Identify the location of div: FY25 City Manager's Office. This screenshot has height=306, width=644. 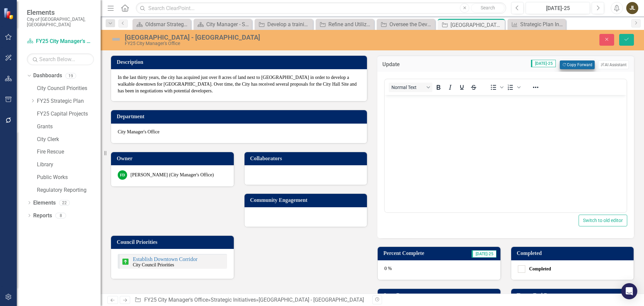
(264, 43).